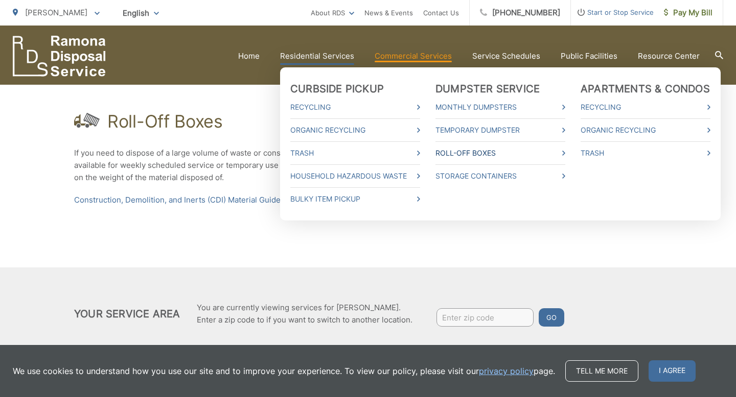 The height and width of the screenshot is (397, 736). Describe the element at coordinates (672, 371) in the screenshot. I see `span: I agree` at that location.